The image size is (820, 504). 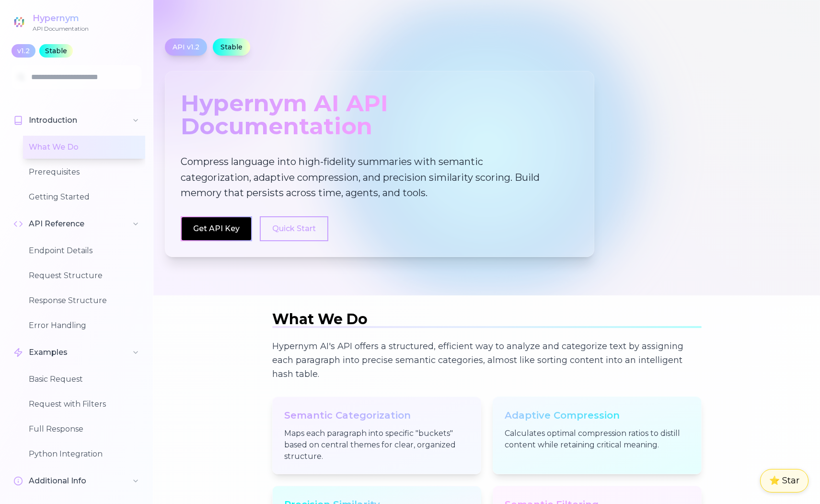 I want to click on h3: Semantic Categorization, so click(x=377, y=415).